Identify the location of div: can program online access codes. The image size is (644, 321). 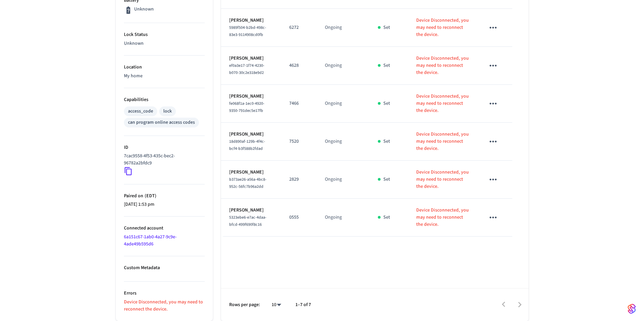
(162, 122).